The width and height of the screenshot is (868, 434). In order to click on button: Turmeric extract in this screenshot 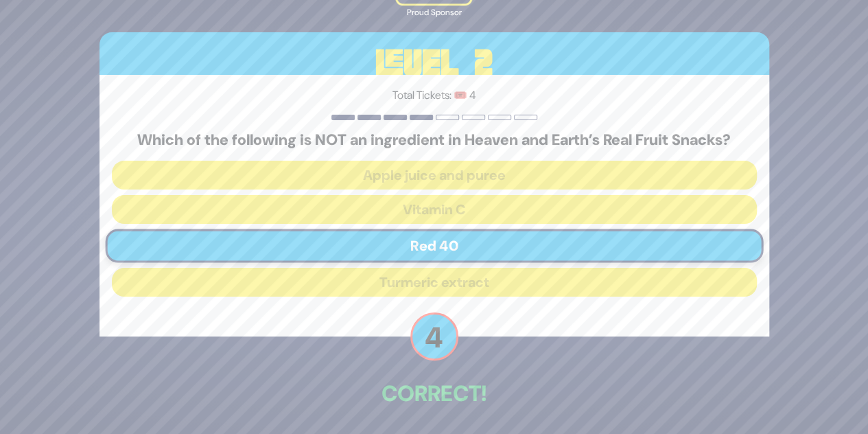, I will do `click(434, 282)`.